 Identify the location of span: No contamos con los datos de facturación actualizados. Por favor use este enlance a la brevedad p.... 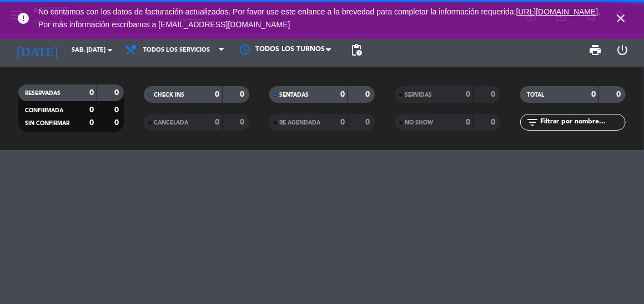
(319, 18).